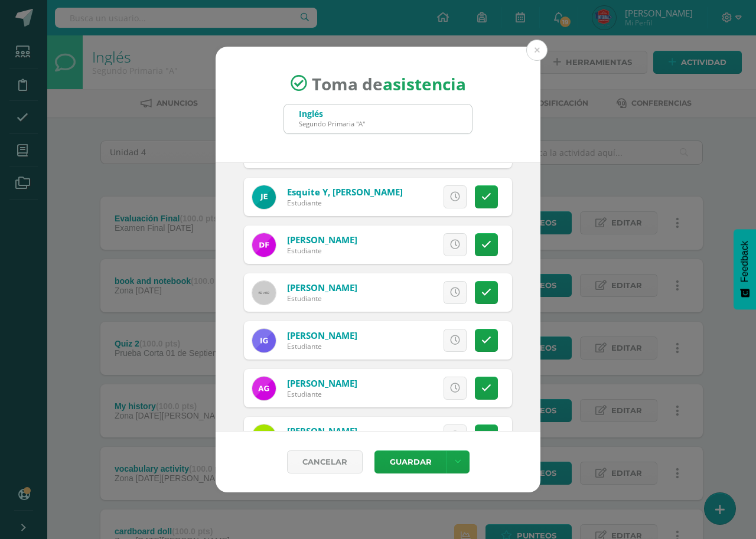 This screenshot has width=756, height=539. What do you see at coordinates (264, 436) in the screenshot?
I see `img: 213e08f113599ff72d61d22fb3fe4789.png` at bounding box center [264, 436].